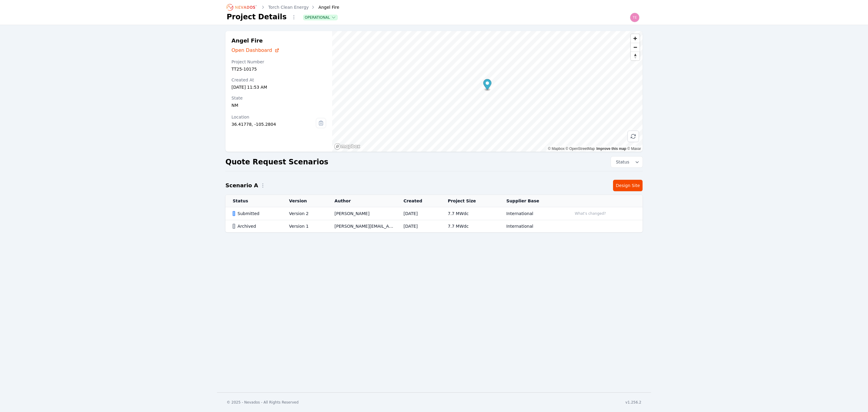  I want to click on div: Map marker, so click(486, 85).